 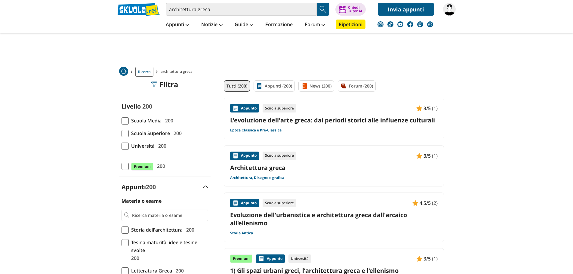 I want to click on label: Livello, so click(x=131, y=106).